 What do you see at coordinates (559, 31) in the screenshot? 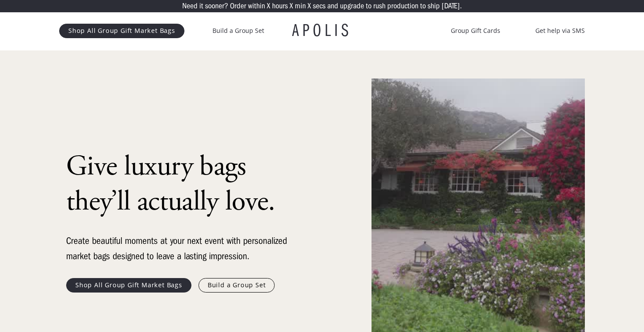
I see `a: Get help via SMS` at bounding box center [559, 31].